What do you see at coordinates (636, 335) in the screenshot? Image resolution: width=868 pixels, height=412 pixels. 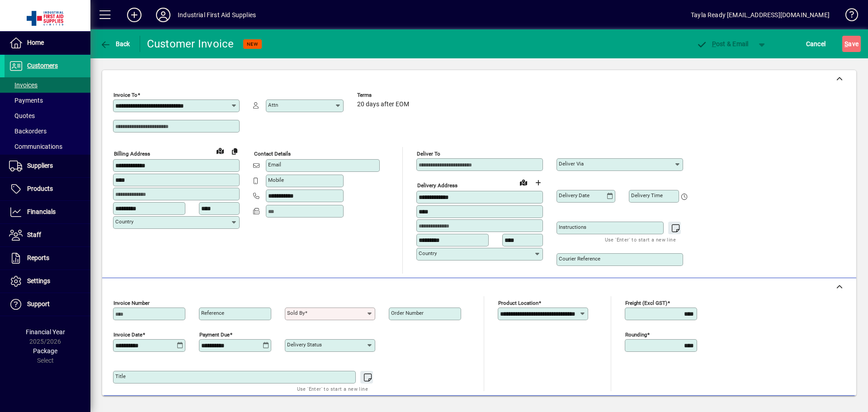 I see `mat-label: Rounding` at bounding box center [636, 335].